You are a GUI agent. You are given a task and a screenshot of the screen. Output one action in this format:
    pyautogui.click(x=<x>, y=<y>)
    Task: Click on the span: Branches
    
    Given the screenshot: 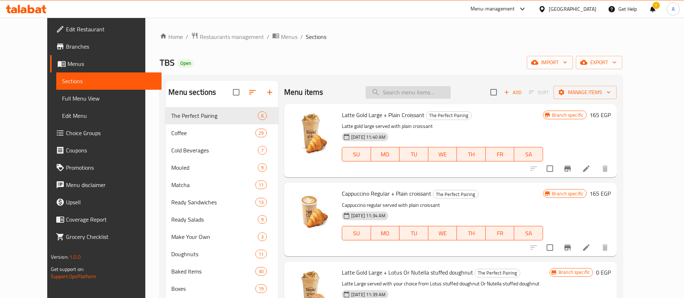 What is the action you would take?
    pyautogui.click(x=111, y=46)
    